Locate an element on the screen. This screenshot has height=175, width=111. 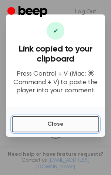
p: Press Control + V (Mac: ⌘ Command + V) to paste the player into your comment. is located at coordinates (56, 83).